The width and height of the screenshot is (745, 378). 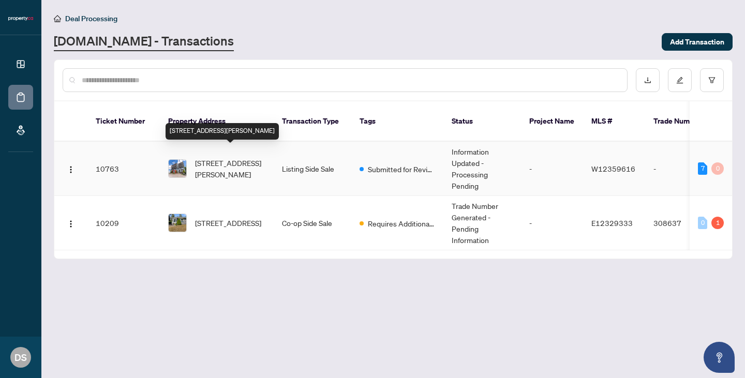 What do you see at coordinates (312, 122) in the screenshot?
I see `th: Transaction Type` at bounding box center [312, 122].